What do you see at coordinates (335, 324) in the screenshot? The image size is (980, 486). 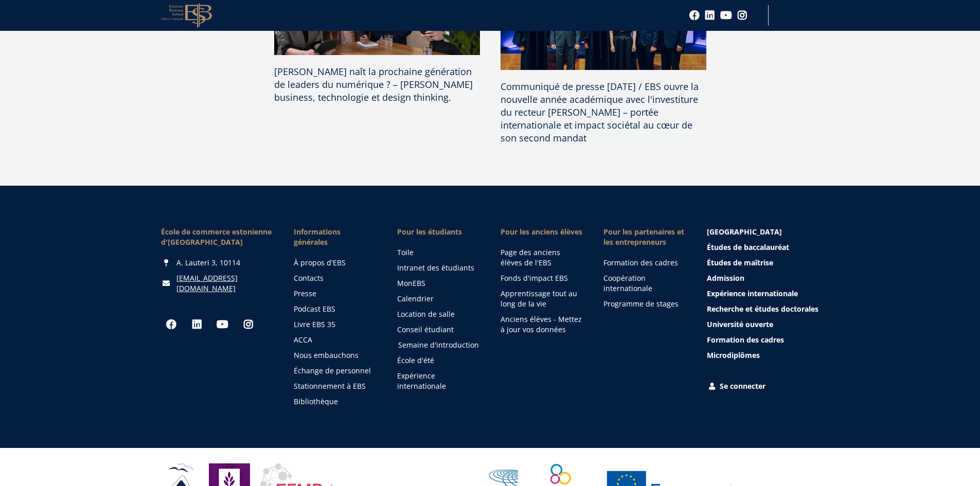 I see `a: Livre EBS 35` at bounding box center [335, 324].